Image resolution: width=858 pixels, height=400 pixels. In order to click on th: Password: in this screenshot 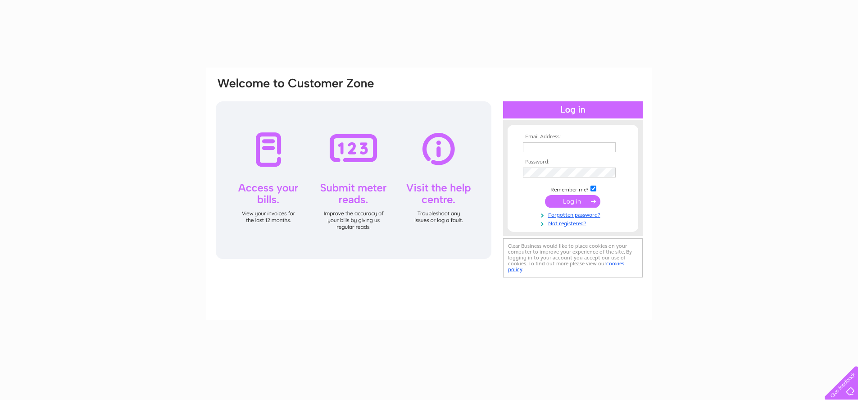, I will do `click(573, 162)`.